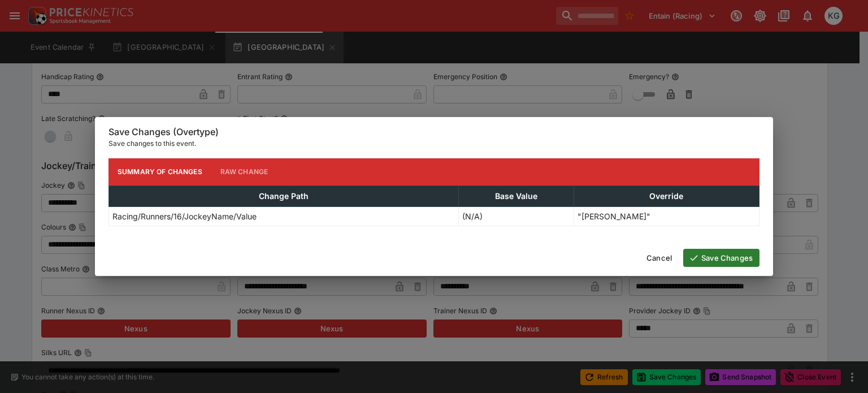 The width and height of the screenshot is (868, 393). I want to click on th: Override, so click(667, 195).